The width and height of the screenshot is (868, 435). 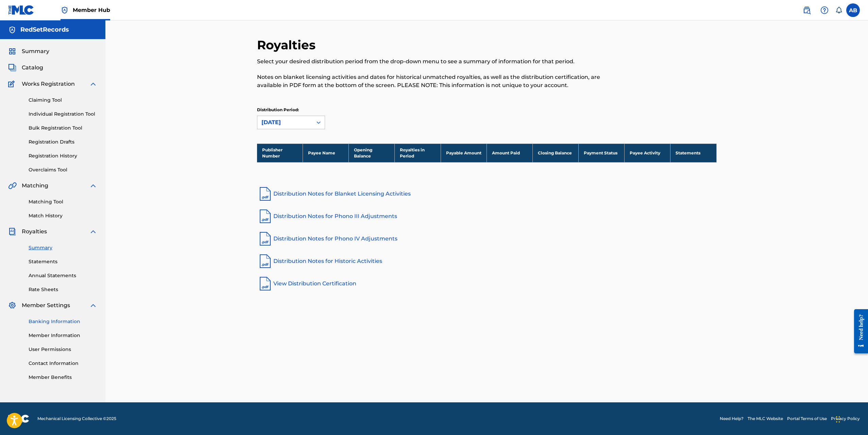 What do you see at coordinates (487, 194) in the screenshot?
I see `a: Distribution Notes for Blanket Licensing Activities` at bounding box center [487, 194].